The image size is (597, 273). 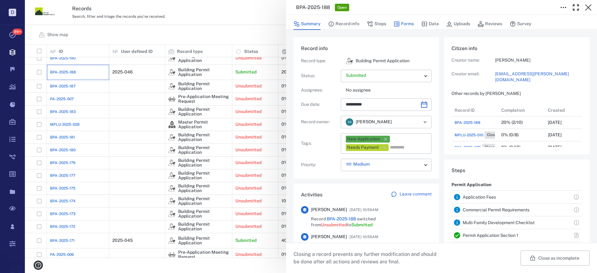 What do you see at coordinates (512, 122) in the screenshot?
I see `div: 20% (2/10)` at bounding box center [512, 122].